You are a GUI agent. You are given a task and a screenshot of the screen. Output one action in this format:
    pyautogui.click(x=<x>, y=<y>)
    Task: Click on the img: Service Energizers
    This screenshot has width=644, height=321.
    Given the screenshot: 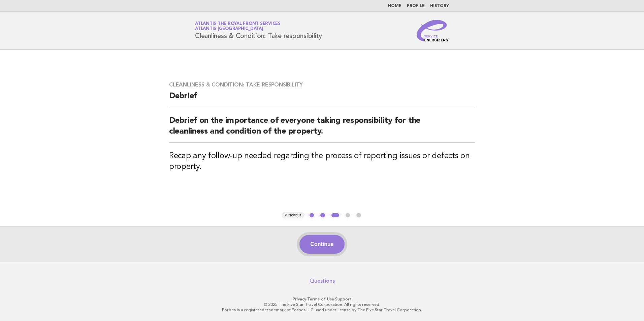 What is the action you would take?
    pyautogui.click(x=433, y=30)
    